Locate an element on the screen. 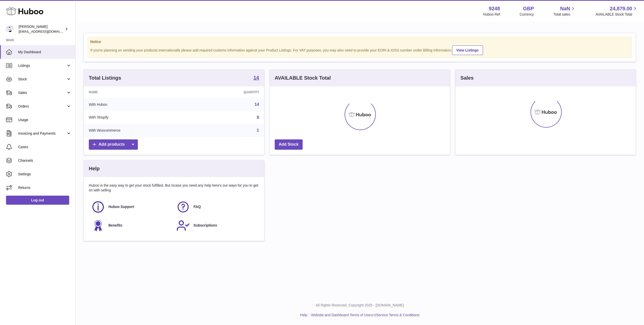 The image size is (644, 325). a: 8 is located at coordinates (258, 117).